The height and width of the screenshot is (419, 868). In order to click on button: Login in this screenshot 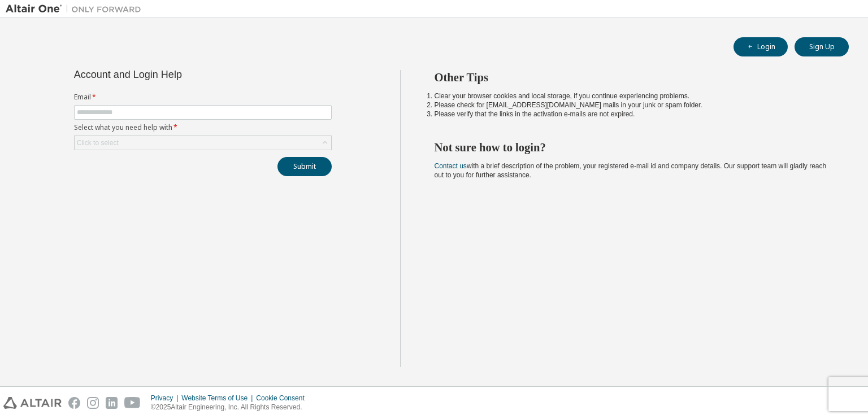, I will do `click(760, 47)`.